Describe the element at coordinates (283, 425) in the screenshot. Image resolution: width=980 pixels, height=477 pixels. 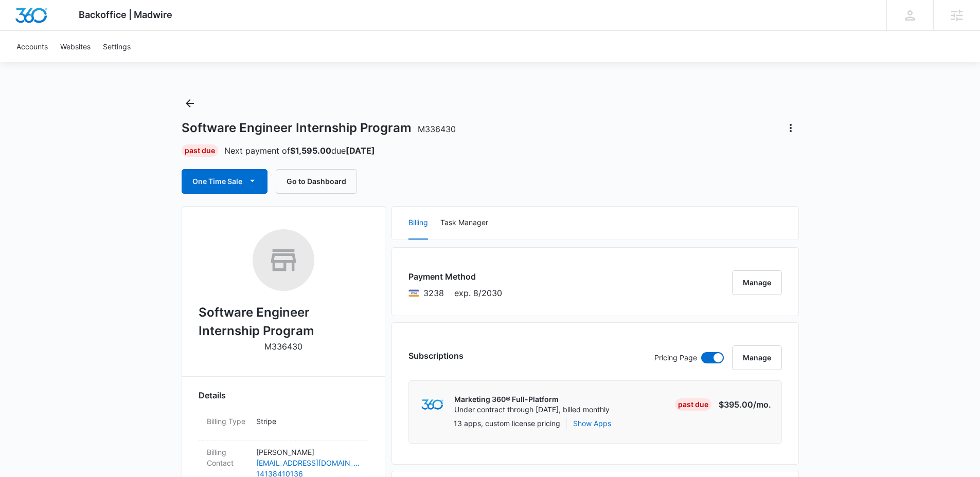
I see `div: Billing TypeStripe` at that location.